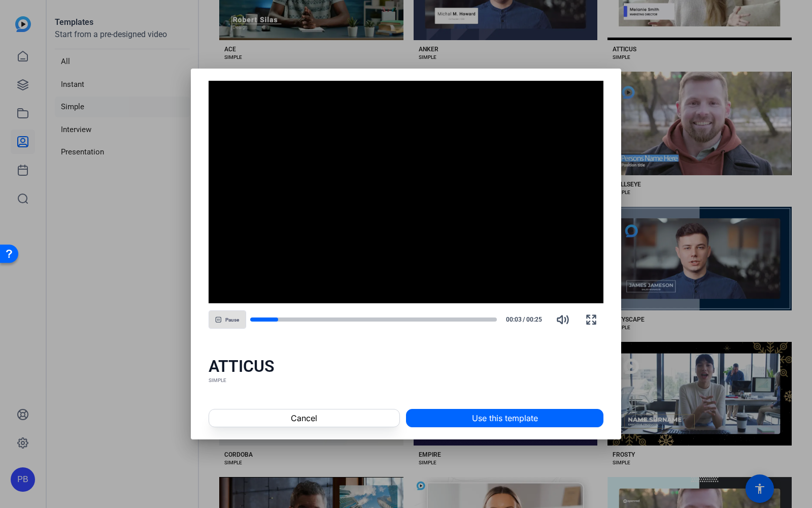 This screenshot has height=508, width=812. Describe the element at coordinates (228, 319) in the screenshot. I see `button: Pause` at that location.